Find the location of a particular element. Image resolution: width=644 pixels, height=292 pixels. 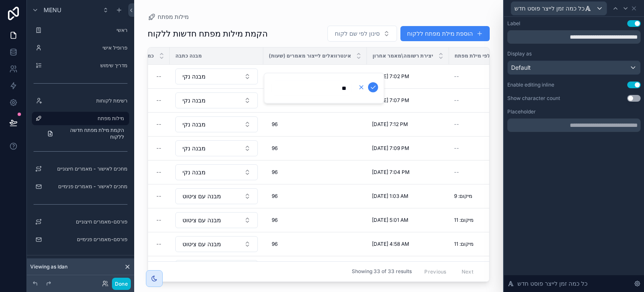

span: Menu is located at coordinates (53, 10).